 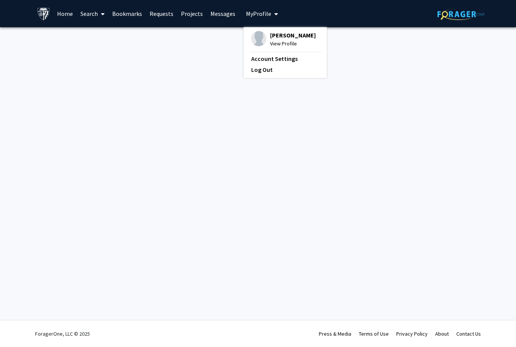 What do you see at coordinates (461, 14) in the screenshot?
I see `img: ForagerOne Logo` at bounding box center [461, 14].